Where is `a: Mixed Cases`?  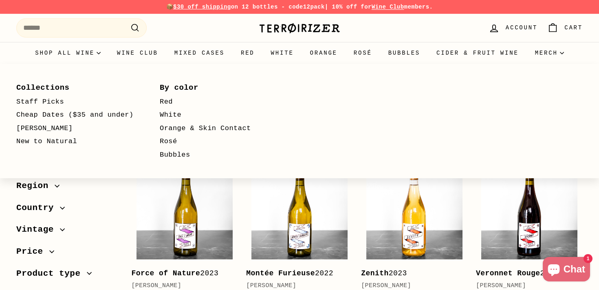
a: Mixed Cases is located at coordinates (199, 53).